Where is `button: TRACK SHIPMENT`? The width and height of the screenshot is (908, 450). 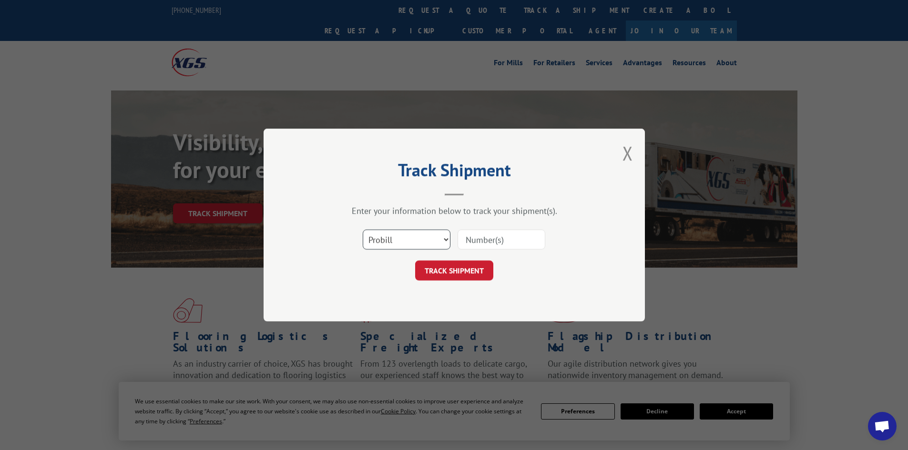 button: TRACK SHIPMENT is located at coordinates (454, 271).